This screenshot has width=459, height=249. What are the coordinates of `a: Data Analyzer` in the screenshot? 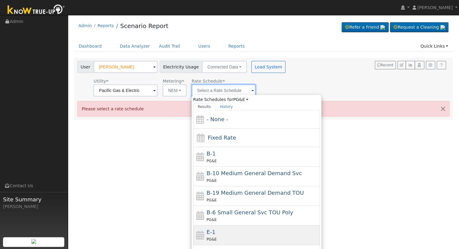 It's located at (135, 46).